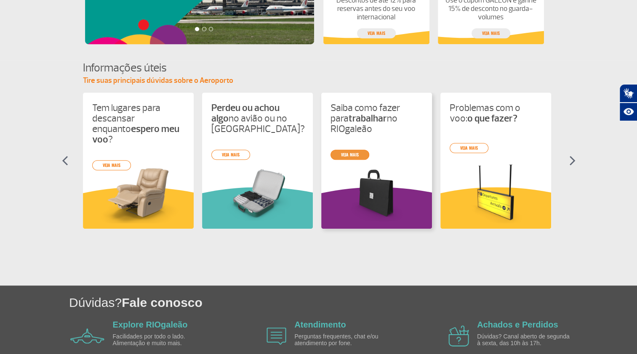 Image resolution: width=637 pixels, height=354 pixels. What do you see at coordinates (628, 93) in the screenshot?
I see `button: Abrir tradutor de língua de sinais.` at bounding box center [628, 93].